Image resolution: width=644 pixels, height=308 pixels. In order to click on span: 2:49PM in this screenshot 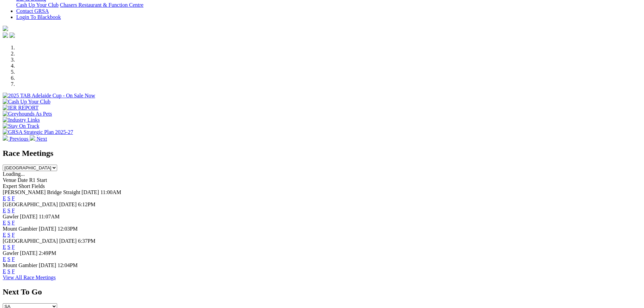, I will do `click(48, 253)`.